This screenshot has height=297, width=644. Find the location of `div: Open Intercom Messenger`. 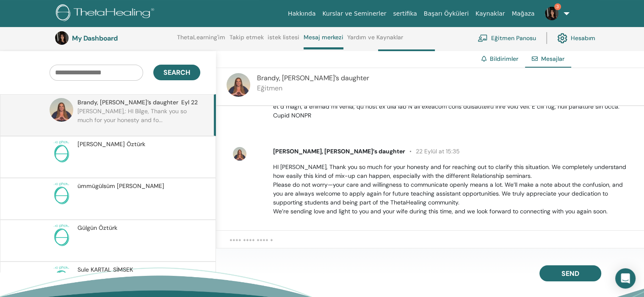

div: Open Intercom Messenger is located at coordinates (625, 279).